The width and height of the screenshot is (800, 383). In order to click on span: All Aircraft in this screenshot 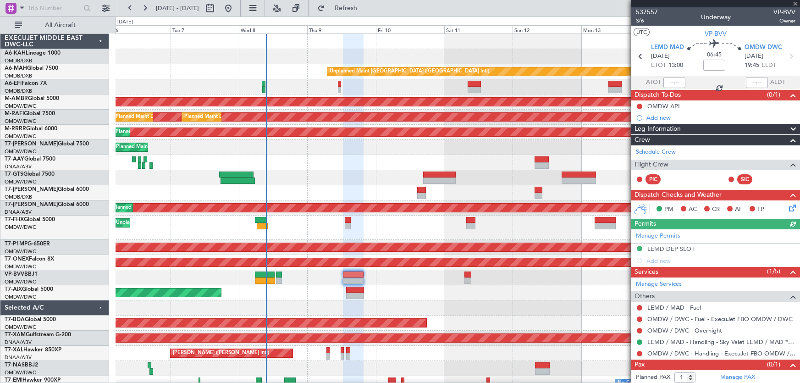, I will do `click(60, 25)`.